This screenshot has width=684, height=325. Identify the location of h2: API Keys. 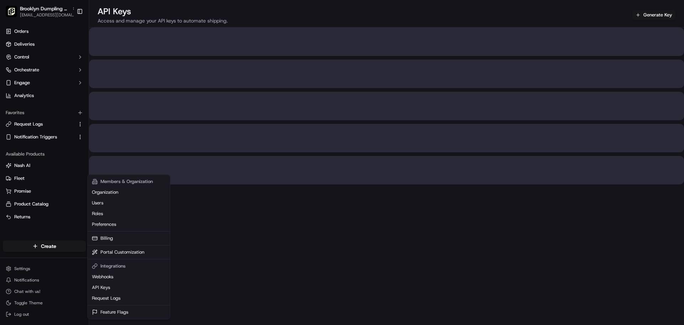
(163, 11).